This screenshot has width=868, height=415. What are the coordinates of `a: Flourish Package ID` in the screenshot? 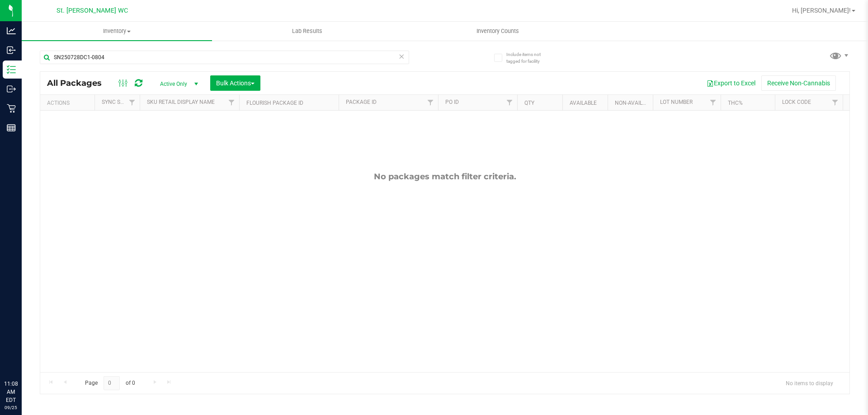 It's located at (275, 103).